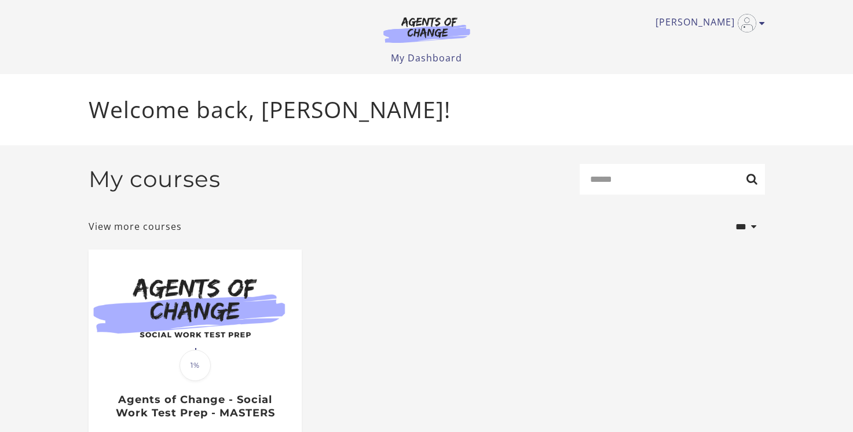 The height and width of the screenshot is (432, 853). Describe the element at coordinates (707, 23) in the screenshot. I see `a: Toggle menu` at that location.